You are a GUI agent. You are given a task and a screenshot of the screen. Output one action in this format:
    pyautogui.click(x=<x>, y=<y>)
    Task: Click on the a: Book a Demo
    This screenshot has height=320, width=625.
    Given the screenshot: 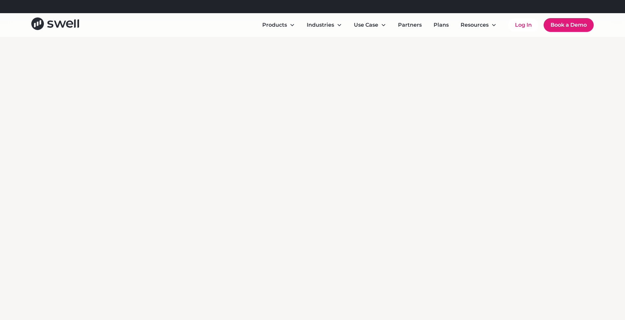 What is the action you would take?
    pyautogui.click(x=568, y=25)
    